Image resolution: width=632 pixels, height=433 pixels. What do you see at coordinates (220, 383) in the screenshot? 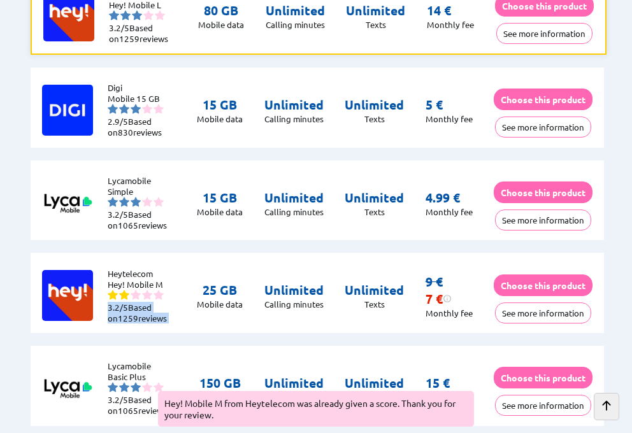
I see `p: 150 GB` at bounding box center [220, 383].